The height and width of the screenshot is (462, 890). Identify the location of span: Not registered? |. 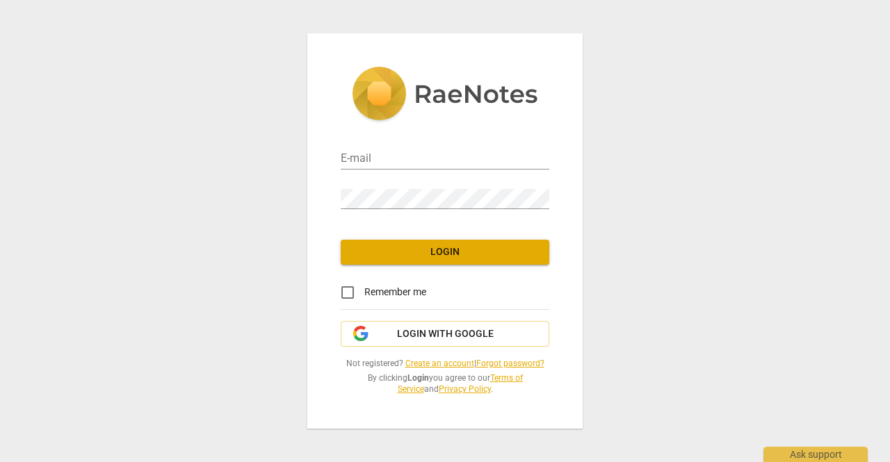
(445, 364).